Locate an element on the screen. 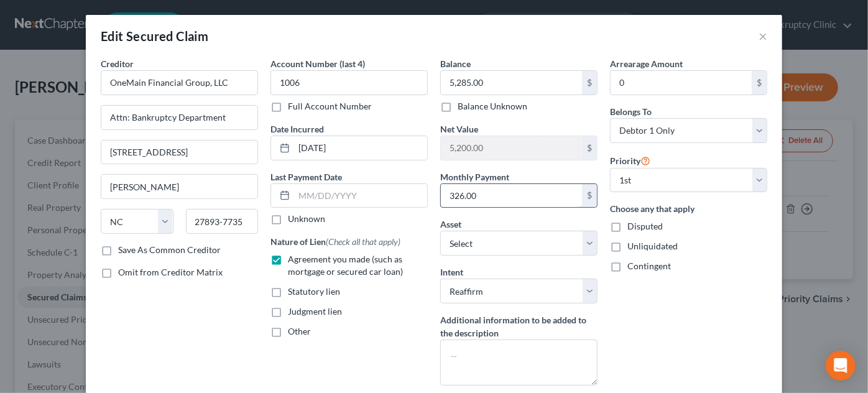 Image resolution: width=868 pixels, height=393 pixels. span: Disputed is located at coordinates (645, 226).